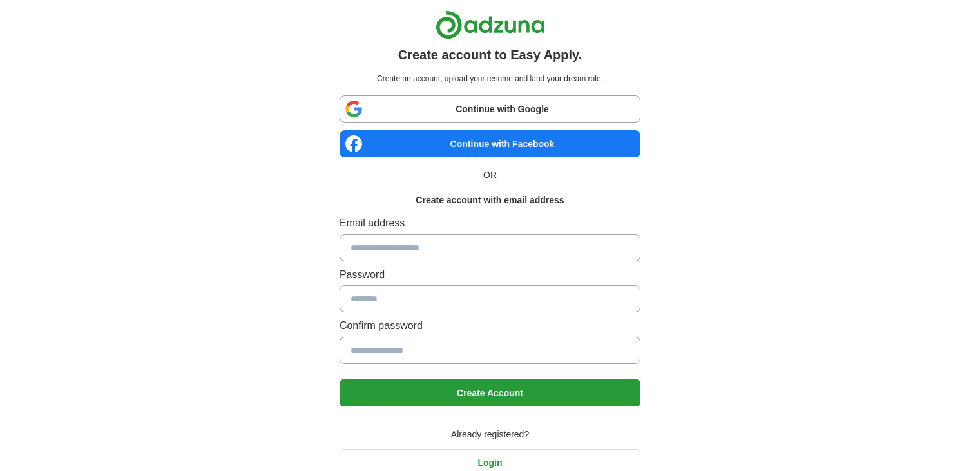 The image size is (980, 471). Describe the element at coordinates (490, 223) in the screenshot. I see `label: Email address` at that location.